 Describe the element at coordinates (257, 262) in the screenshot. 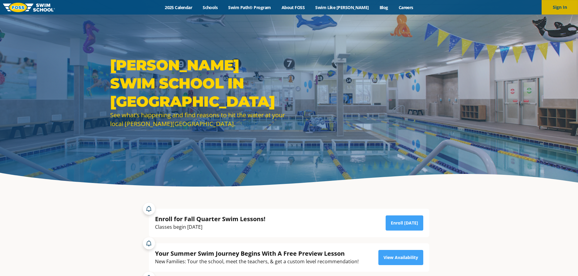

I see `div: New Families: Tour the school, meet the teachers, & get a custom level recommendation!` at that location.